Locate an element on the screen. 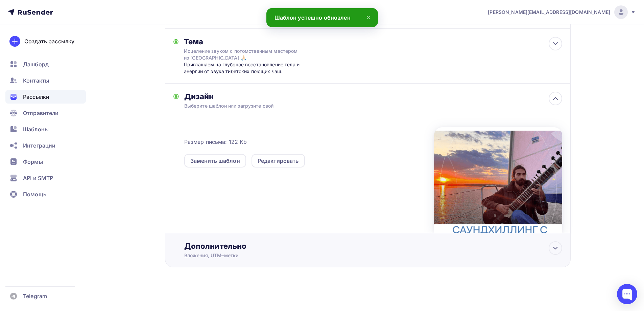 The width and height of the screenshot is (644, 311). span: Помощь is located at coordinates (34, 194).